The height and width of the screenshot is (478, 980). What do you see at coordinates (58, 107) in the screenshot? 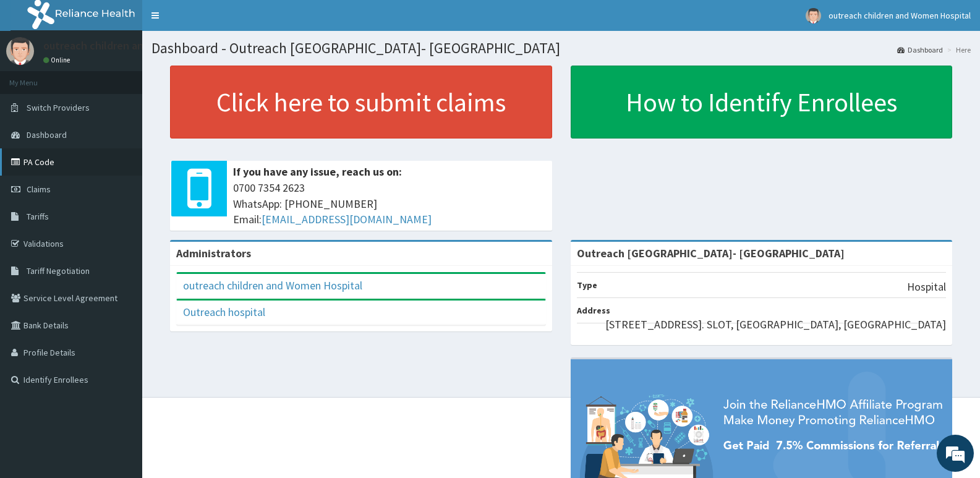
I see `span: Switch Providers` at bounding box center [58, 107].